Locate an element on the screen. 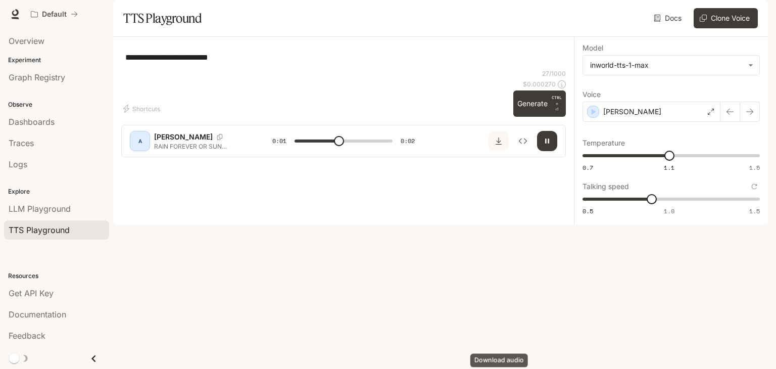 Image resolution: width=776 pixels, height=369 pixels. button: GenerateCTRL +⏎ is located at coordinates (540, 104).